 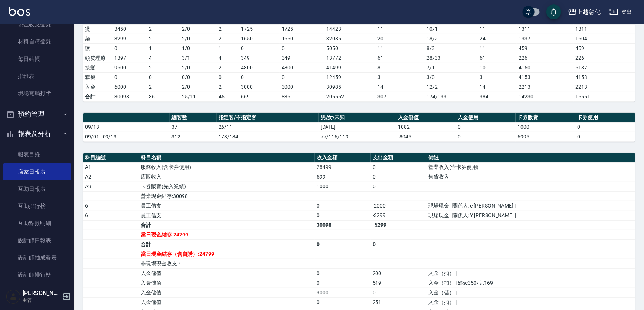 I want to click on th: 備註, so click(x=531, y=158).